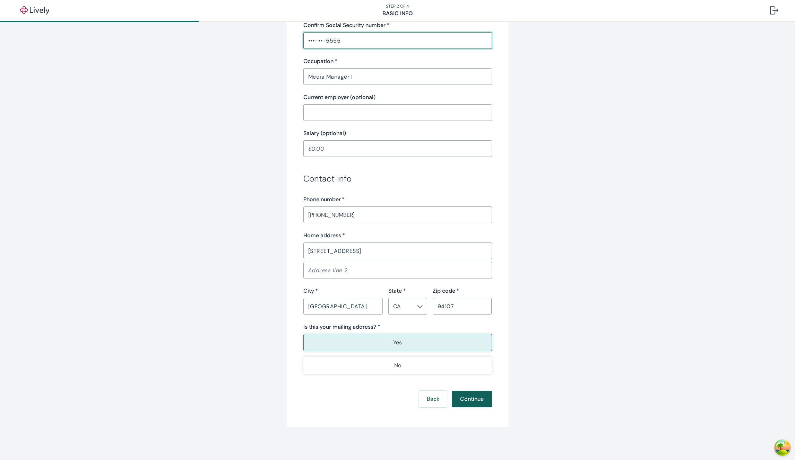 The height and width of the screenshot is (460, 795). What do you see at coordinates (398, 149) in the screenshot?
I see `input: $0.00` at bounding box center [398, 149].